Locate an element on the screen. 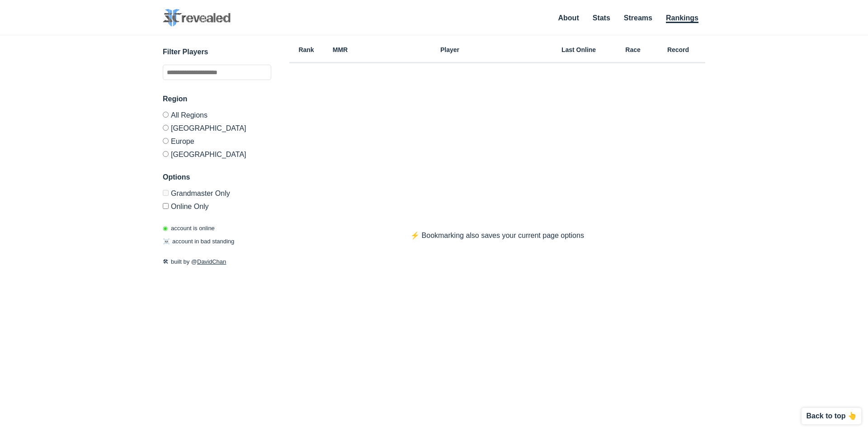 The width and height of the screenshot is (868, 431). h3: Region is located at coordinates (217, 99).